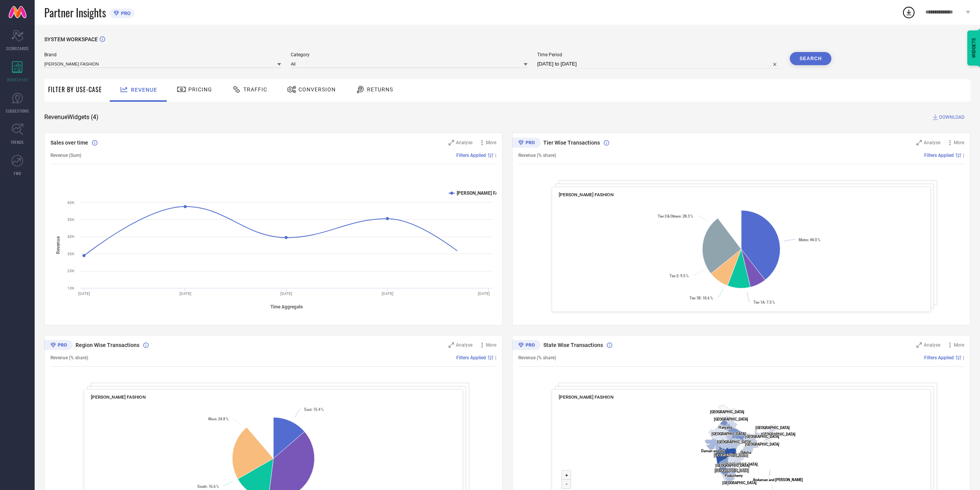 This screenshot has width=980, height=490. Describe the element at coordinates (71, 271) in the screenshot. I see `text: 20K` at that location.